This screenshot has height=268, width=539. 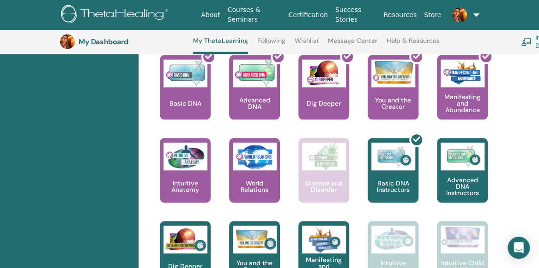 What do you see at coordinates (462, 157) in the screenshot?
I see `img: Advanced DNA Instructors` at bounding box center [462, 157].